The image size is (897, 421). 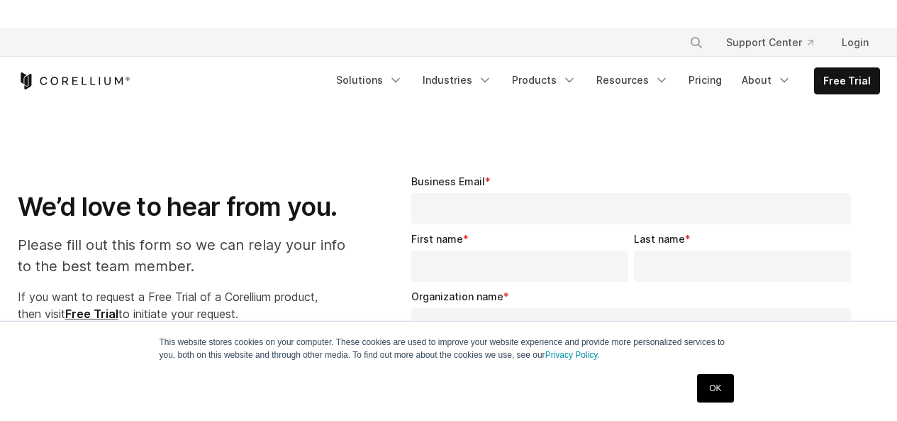 I want to click on span: Organization name, so click(x=458, y=296).